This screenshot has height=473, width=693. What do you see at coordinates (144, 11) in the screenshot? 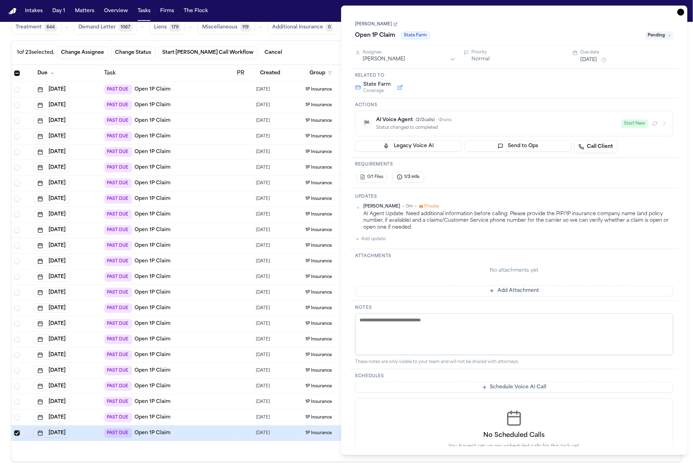
I see `button: Tasks` at bounding box center [144, 11].